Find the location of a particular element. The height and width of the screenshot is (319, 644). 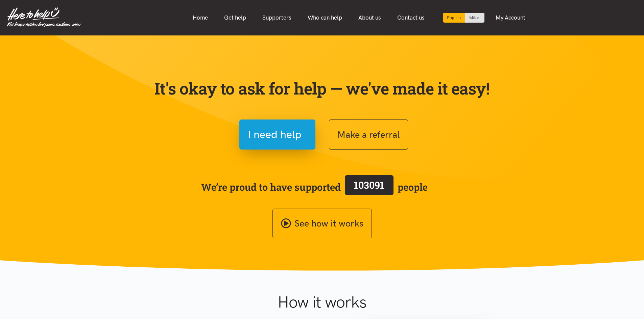

a: About us is located at coordinates (369, 18).